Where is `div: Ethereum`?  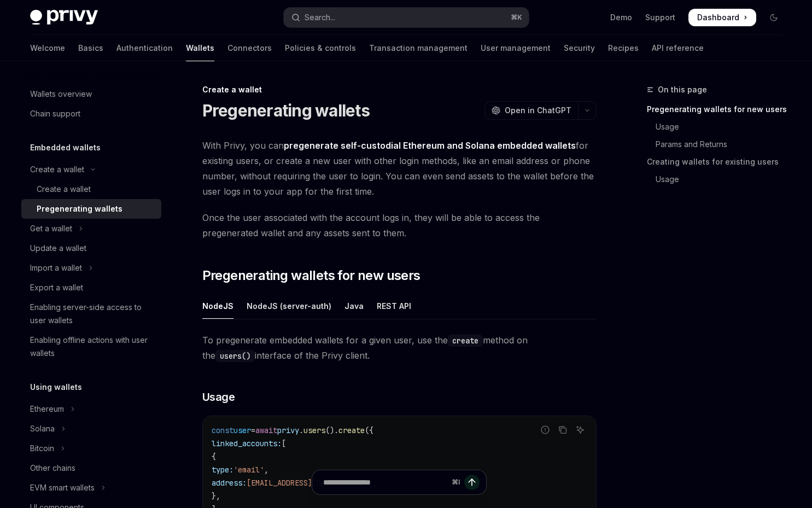
div: Ethereum is located at coordinates (47, 409).